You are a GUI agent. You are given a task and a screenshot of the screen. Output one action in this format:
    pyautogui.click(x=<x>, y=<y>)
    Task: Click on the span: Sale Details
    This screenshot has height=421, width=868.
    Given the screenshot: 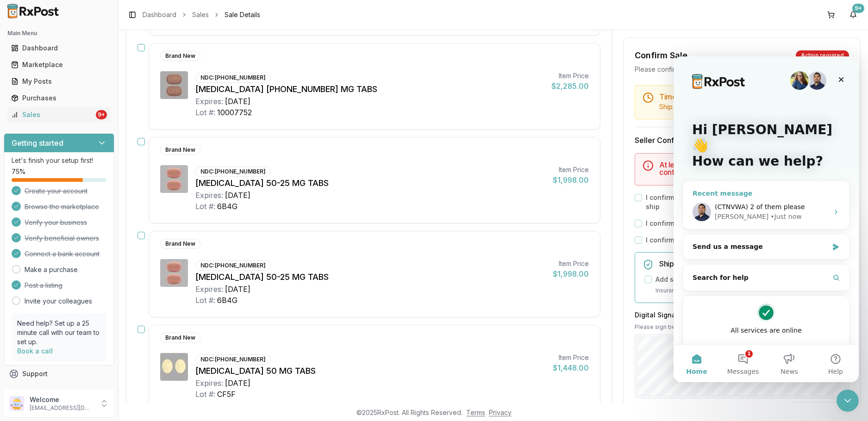 What is the action you would take?
    pyautogui.click(x=242, y=15)
    